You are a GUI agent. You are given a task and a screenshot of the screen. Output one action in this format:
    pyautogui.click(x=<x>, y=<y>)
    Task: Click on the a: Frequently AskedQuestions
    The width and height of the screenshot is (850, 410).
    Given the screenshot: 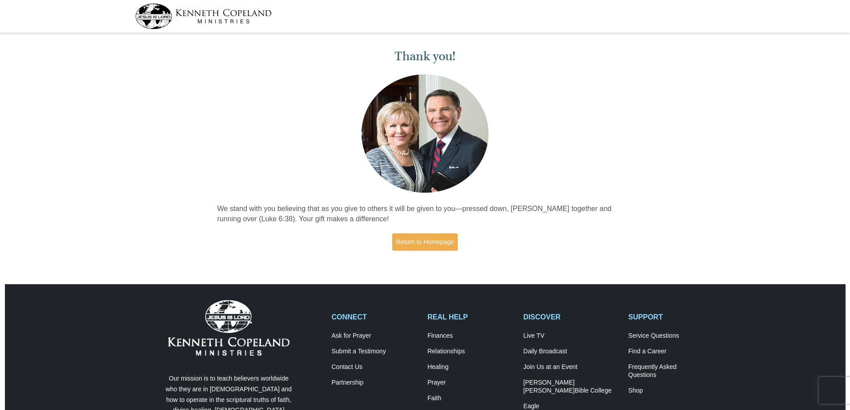 What is the action you would take?
    pyautogui.click(x=672, y=371)
    